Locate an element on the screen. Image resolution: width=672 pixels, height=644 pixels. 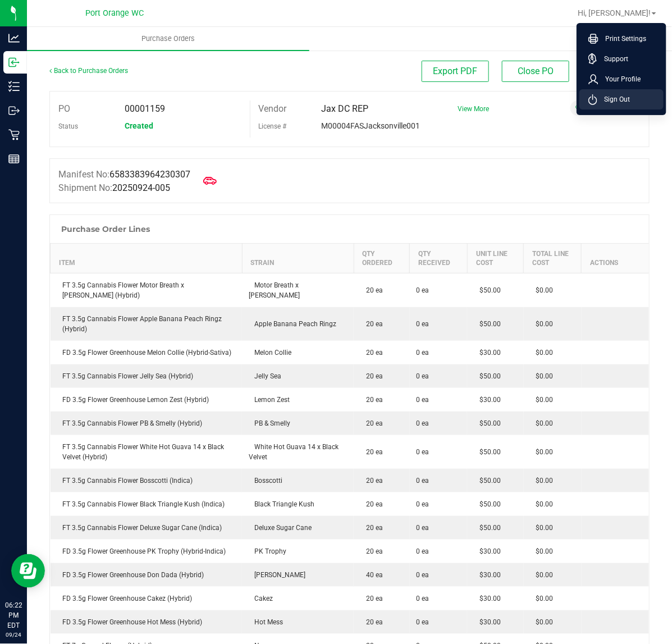
a: Support is located at coordinates (624, 59).